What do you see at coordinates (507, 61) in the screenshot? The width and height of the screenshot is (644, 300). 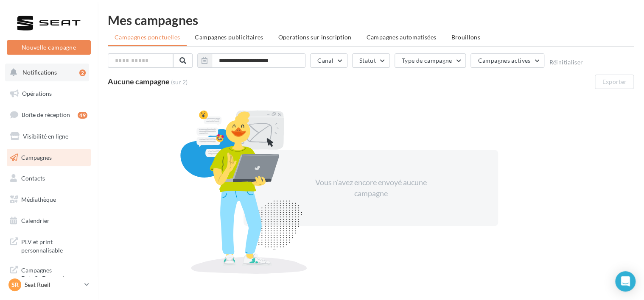 I see `button: Campagnes actives` at bounding box center [507, 61].